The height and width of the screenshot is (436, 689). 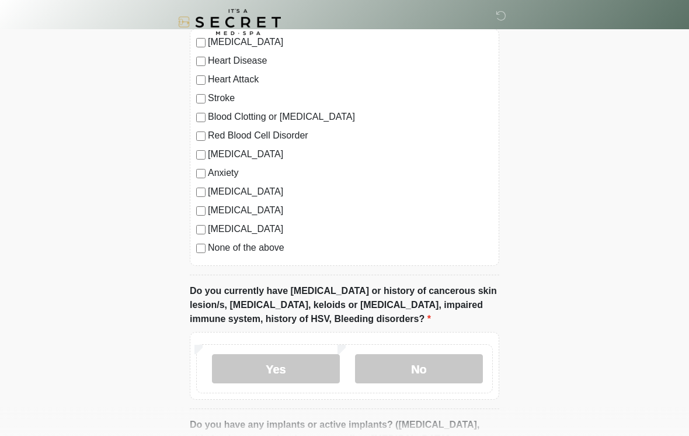 What do you see at coordinates (350, 248) in the screenshot?
I see `label: None of the above` at bounding box center [350, 248].